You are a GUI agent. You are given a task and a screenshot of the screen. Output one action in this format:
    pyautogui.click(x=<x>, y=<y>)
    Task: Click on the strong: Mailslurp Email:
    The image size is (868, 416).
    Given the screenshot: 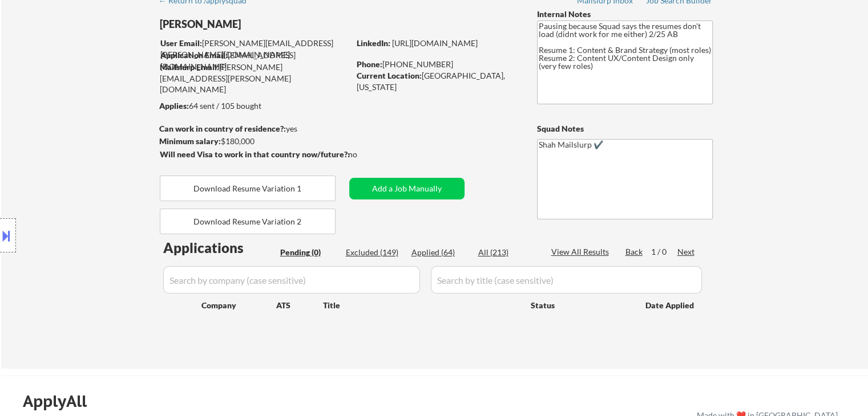 What is the action you would take?
    pyautogui.click(x=189, y=67)
    